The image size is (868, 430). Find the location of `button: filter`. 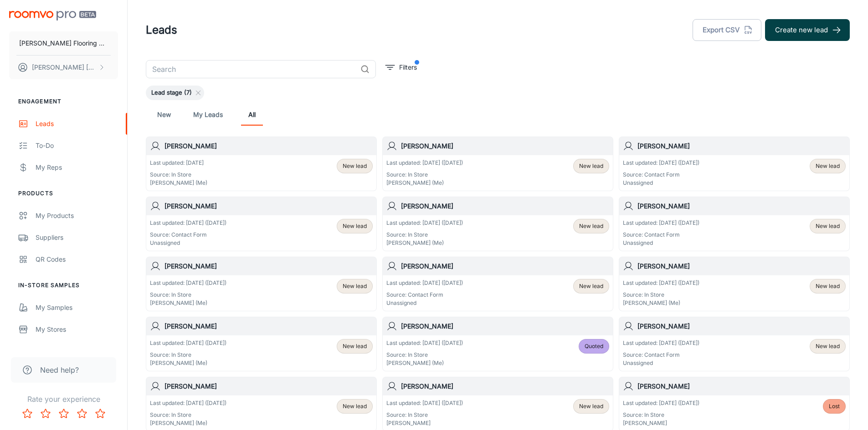

button: filter is located at coordinates (401, 67).